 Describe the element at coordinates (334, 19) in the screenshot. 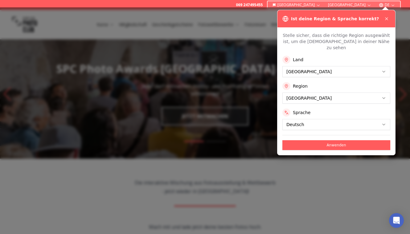

I see `h3: Ist deine Region & Sprache korrekt?` at that location.